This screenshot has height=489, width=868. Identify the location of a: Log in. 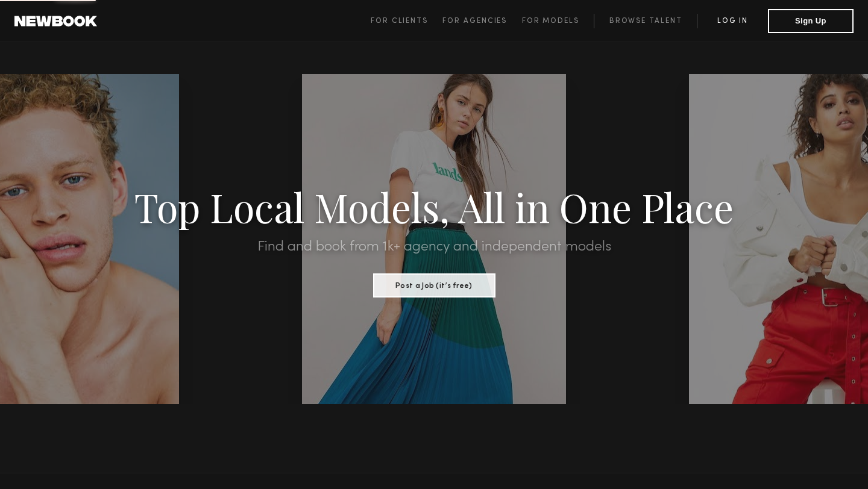
(732, 21).